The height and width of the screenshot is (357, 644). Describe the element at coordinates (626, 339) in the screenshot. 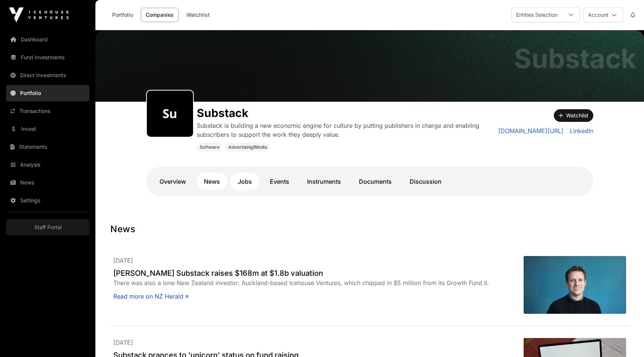

I see `div: Chat Widget` at that location.